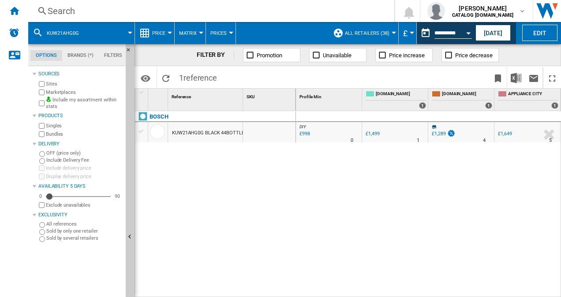 Image resolution: width=561 pixels, height=297 pixels. Describe the element at coordinates (146, 78) in the screenshot. I see `button: Options` at that location.